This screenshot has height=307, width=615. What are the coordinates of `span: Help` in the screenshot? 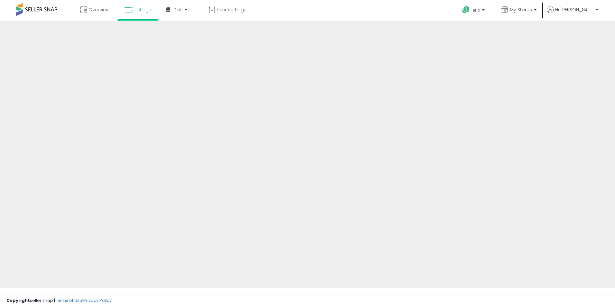 It's located at (475, 10).